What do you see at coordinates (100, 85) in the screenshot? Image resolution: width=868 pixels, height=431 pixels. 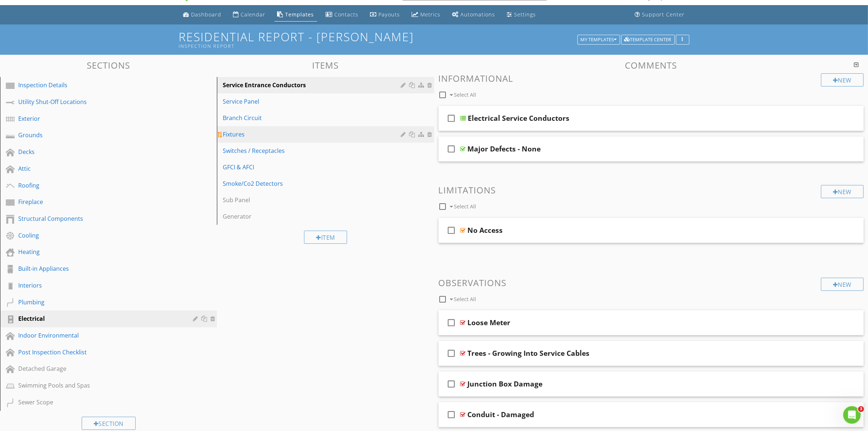 I see `div: Inspection Details` at bounding box center [100, 85].